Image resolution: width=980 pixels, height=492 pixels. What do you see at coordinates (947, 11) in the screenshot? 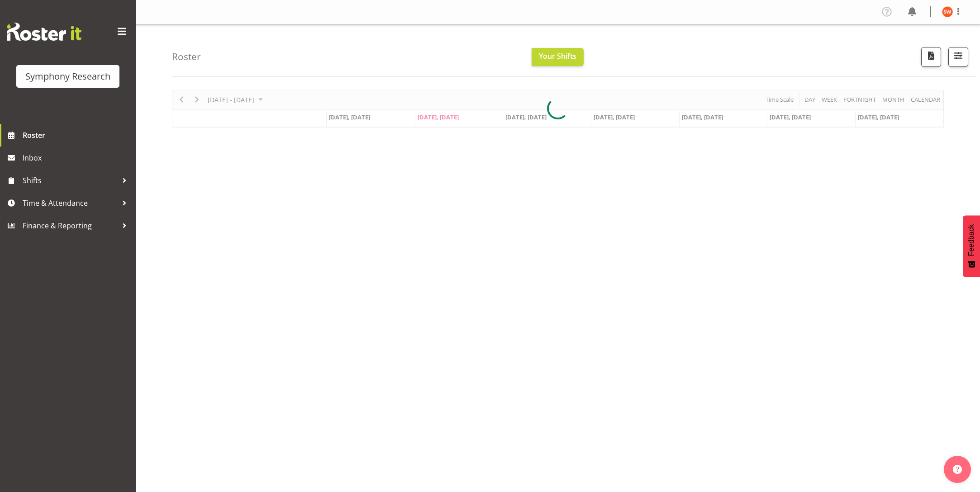
I see `img: shannon-whelan11890.jpg` at bounding box center [947, 11].